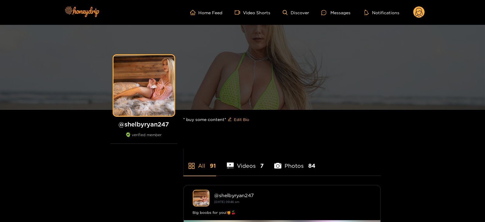 The height and width of the screenshot is (222, 485). What do you see at coordinates (206, 12) in the screenshot?
I see `a: Home Feed` at bounding box center [206, 12].